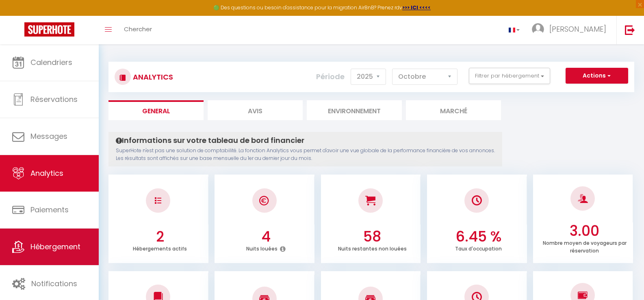 This screenshot has height=300, width=644. What do you see at coordinates (266, 237) in the screenshot?
I see `h3: 4` at bounding box center [266, 237].